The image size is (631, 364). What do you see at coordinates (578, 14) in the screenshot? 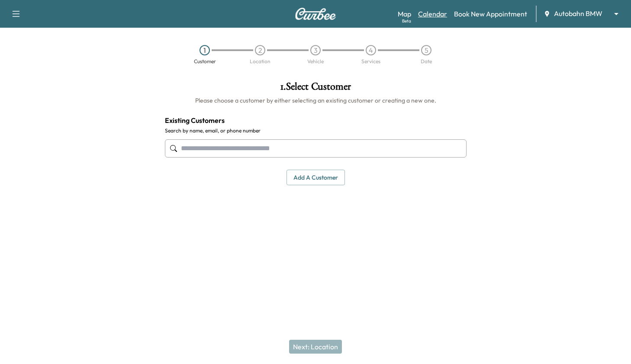
I see `span: Autobahn BMW` at bounding box center [578, 14].